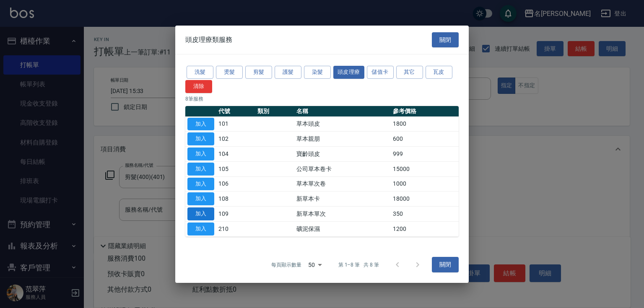  I want to click on button: 燙髮, so click(229, 72).